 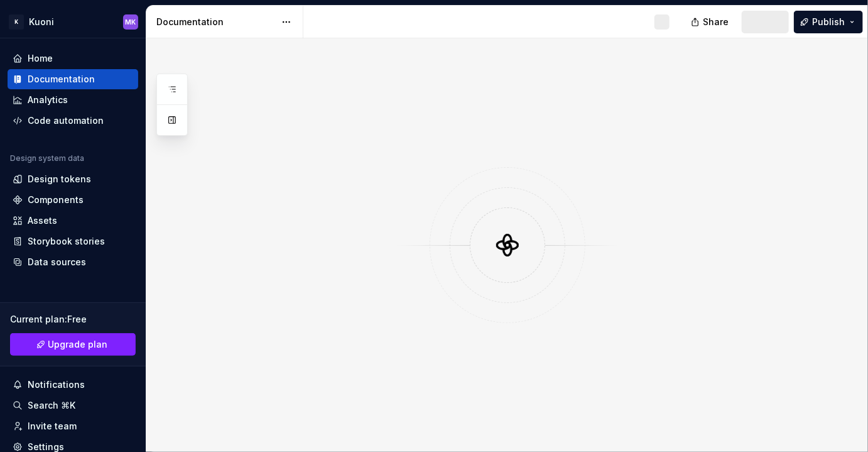 What do you see at coordinates (73, 241) in the screenshot?
I see `a: Storybook stories` at bounding box center [73, 241].